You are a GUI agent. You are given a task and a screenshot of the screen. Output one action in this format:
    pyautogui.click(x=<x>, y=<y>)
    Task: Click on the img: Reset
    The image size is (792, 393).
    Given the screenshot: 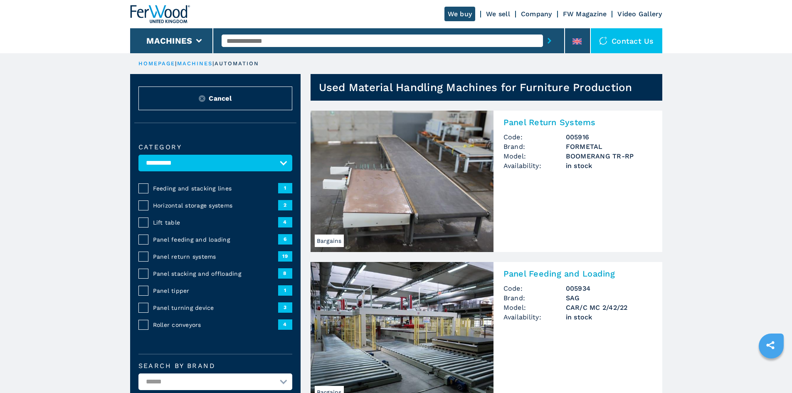 What is the action you would take?
    pyautogui.click(x=202, y=99)
    